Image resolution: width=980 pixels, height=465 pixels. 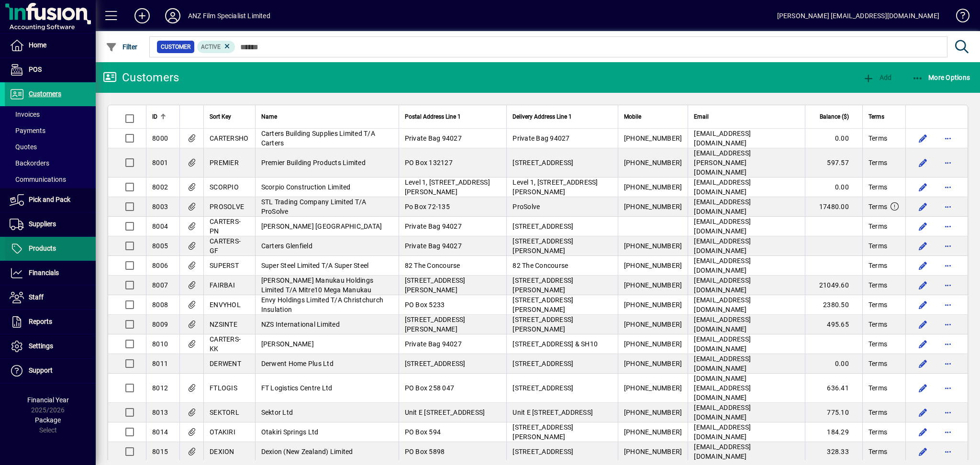 What do you see at coordinates (48, 420) in the screenshot?
I see `span: Package` at bounding box center [48, 420].